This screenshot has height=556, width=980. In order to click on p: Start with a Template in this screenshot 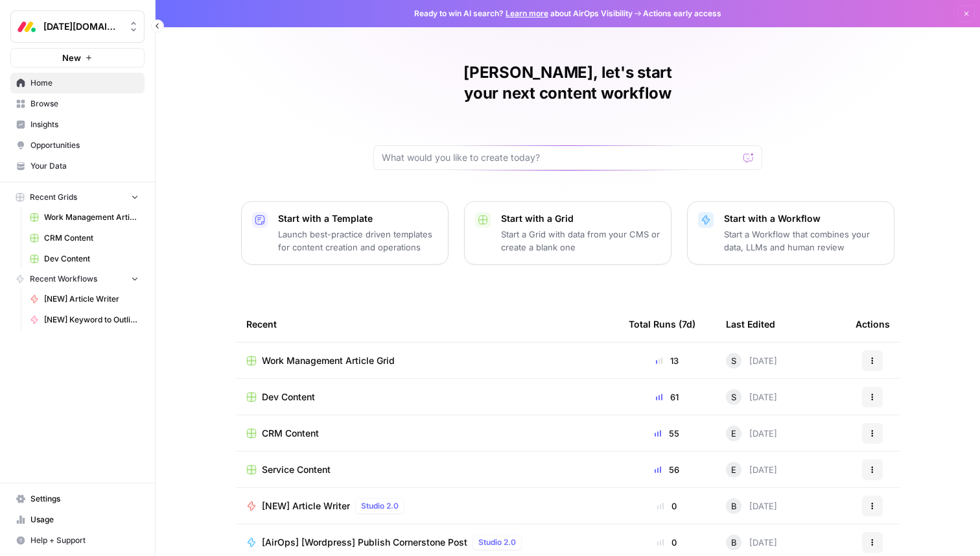, I will do `click(358, 218)`.